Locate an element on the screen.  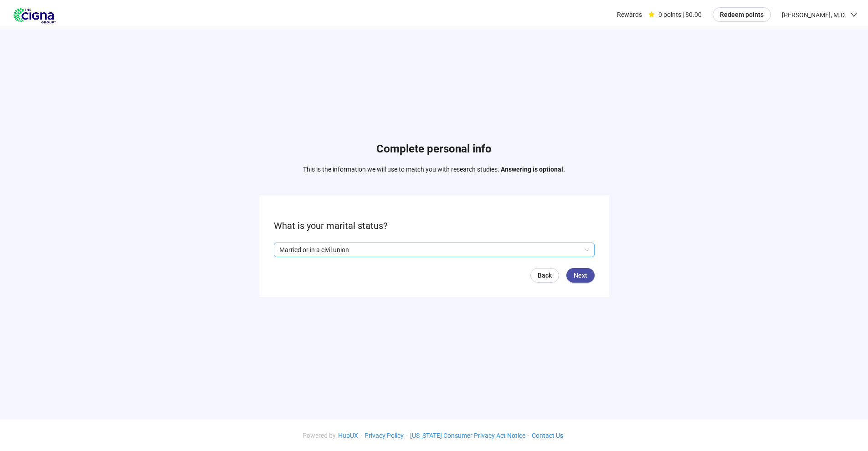
a: Privacy Policy is located at coordinates (384, 436).